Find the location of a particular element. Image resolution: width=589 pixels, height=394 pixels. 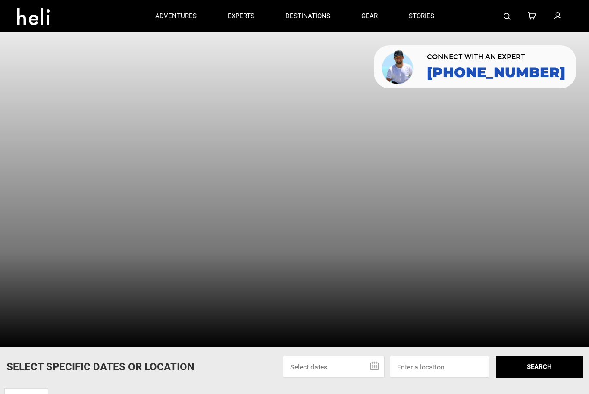

img: contact our team is located at coordinates (398, 67).